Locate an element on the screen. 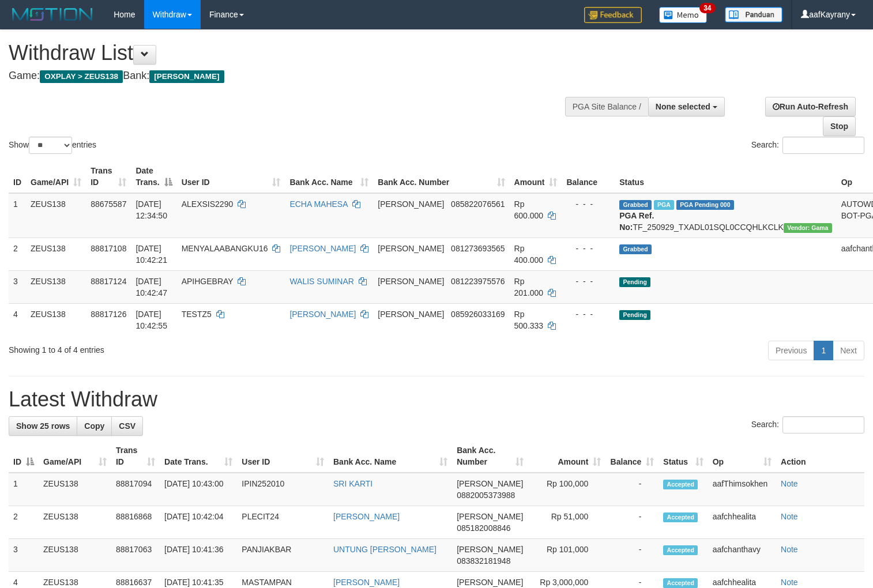 This screenshot has width=873, height=588. a: WALIS SUMINAR is located at coordinates (322, 281).